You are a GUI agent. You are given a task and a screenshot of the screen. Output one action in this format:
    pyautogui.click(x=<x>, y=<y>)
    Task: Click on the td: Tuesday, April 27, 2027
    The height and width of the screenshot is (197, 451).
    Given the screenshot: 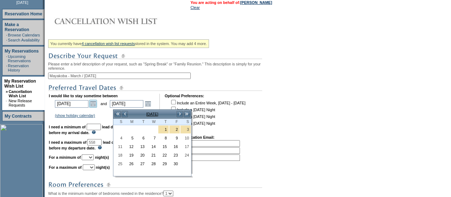 What is the action you would take?
    pyautogui.click(x=141, y=163)
    